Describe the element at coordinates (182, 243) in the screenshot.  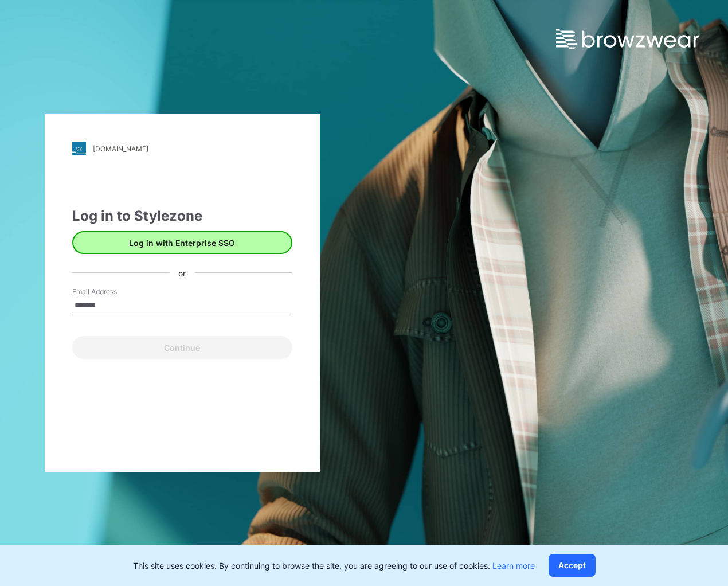
I see `button: Log in with Enterprise SSO` at that location.